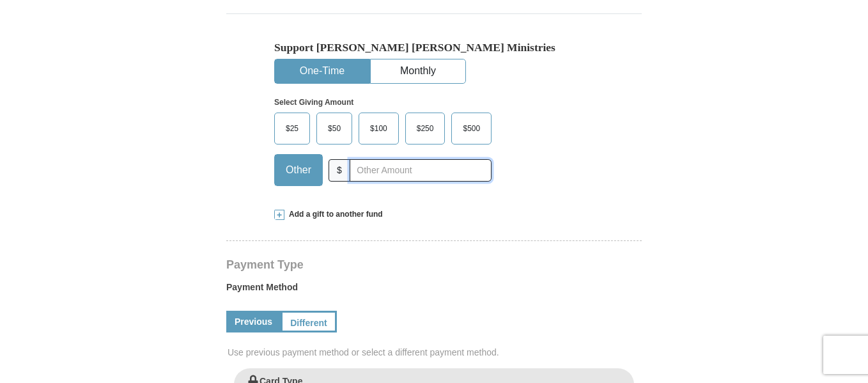 This screenshot has width=868, height=383. I want to click on span: Add a gift to another fund, so click(334, 214).